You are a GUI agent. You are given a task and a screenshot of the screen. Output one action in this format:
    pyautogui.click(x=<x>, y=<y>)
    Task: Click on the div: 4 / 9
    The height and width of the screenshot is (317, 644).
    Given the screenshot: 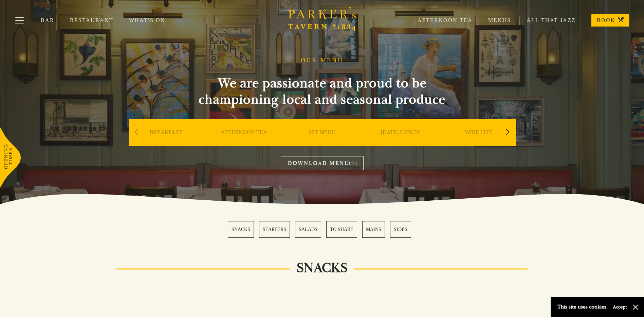 What is the action you would take?
    pyautogui.click(x=400, y=142)
    